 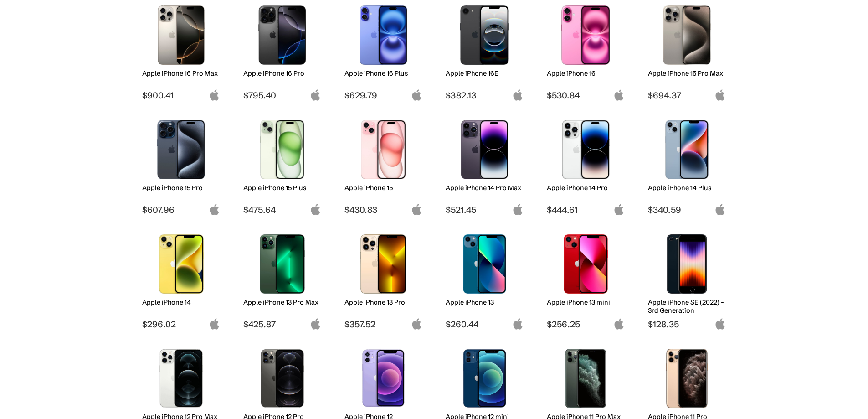 I want to click on a: iPhone SE 3rd Gen Apple iPhone SE (2022) - 3rd Generation $128.35 apple-logo, so click(x=687, y=280).